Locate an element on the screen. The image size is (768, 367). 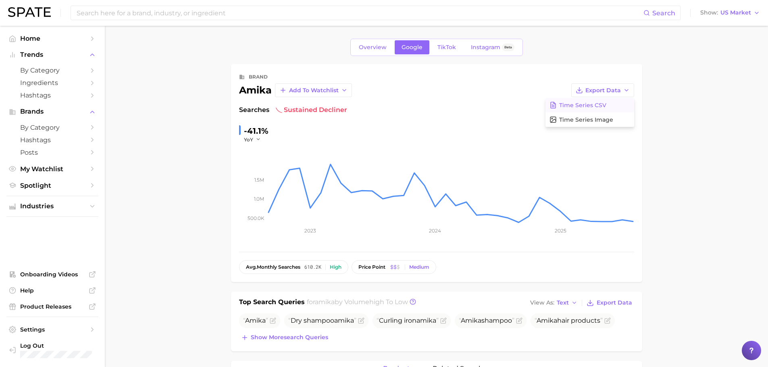
span: US Market is located at coordinates (736, 13).